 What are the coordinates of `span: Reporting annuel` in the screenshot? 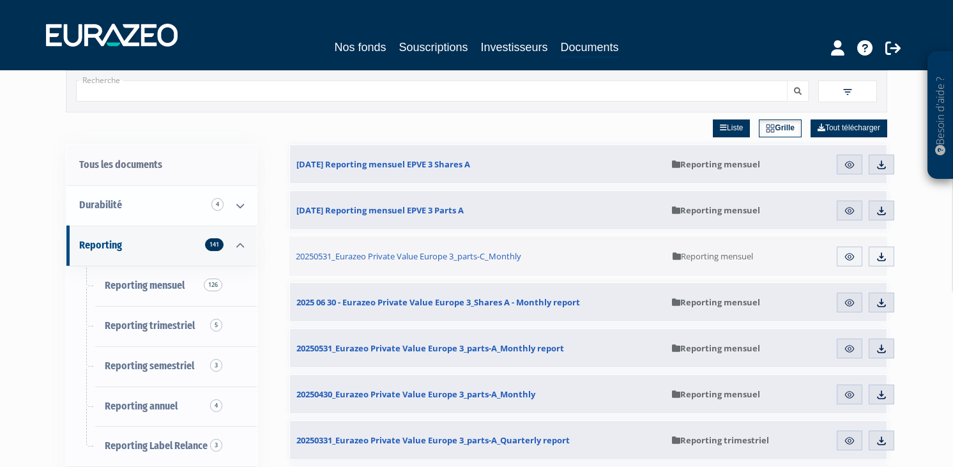 It's located at (141, 406).